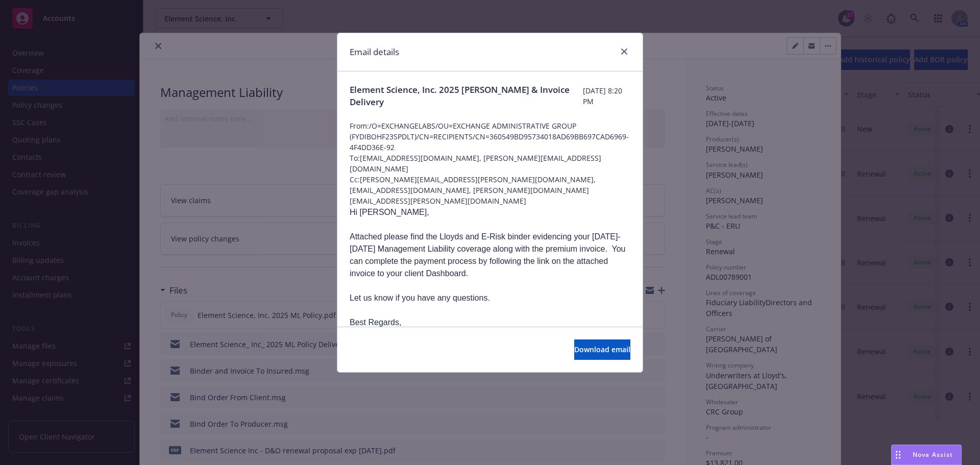  What do you see at coordinates (602, 349) in the screenshot?
I see `button: Download email` at bounding box center [602, 349].